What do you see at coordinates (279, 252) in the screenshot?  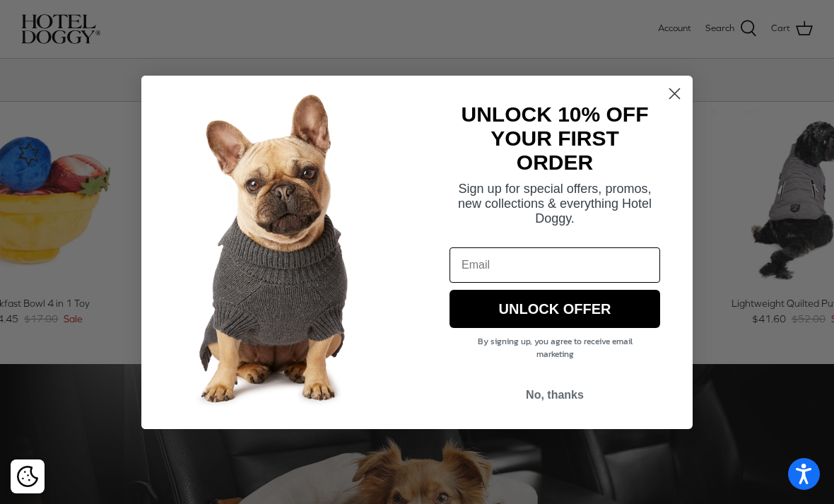 I see `img: 7cf315d2-500c-4d0a-a8b4-098d5756016d.jpeg` at bounding box center [279, 252].